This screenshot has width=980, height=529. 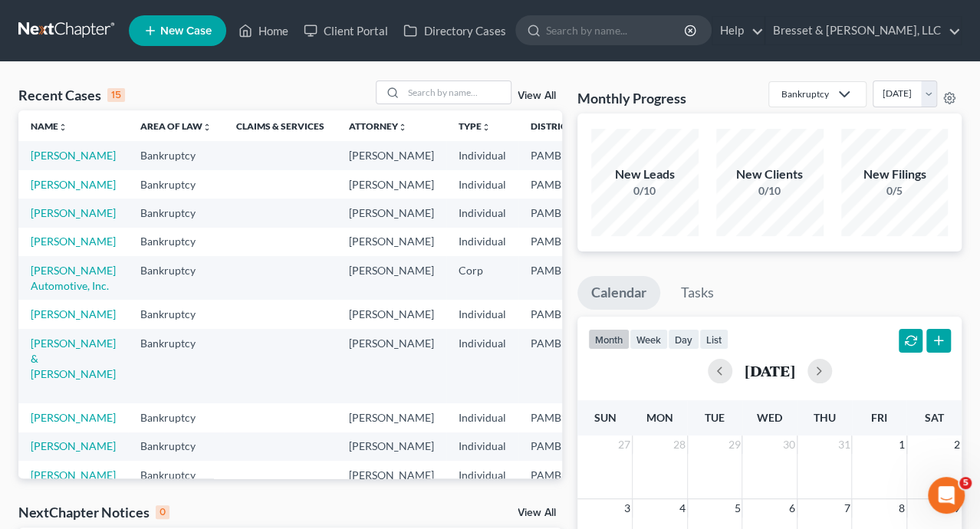 I want to click on a: Calendar, so click(x=619, y=293).